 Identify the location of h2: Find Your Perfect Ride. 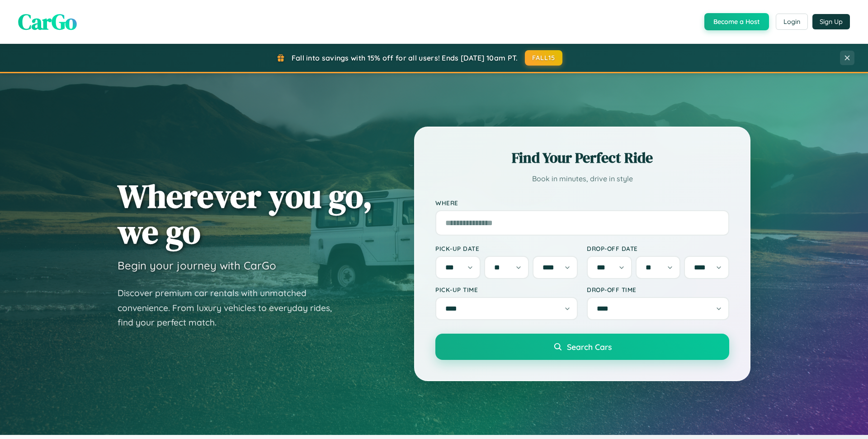
(582, 158).